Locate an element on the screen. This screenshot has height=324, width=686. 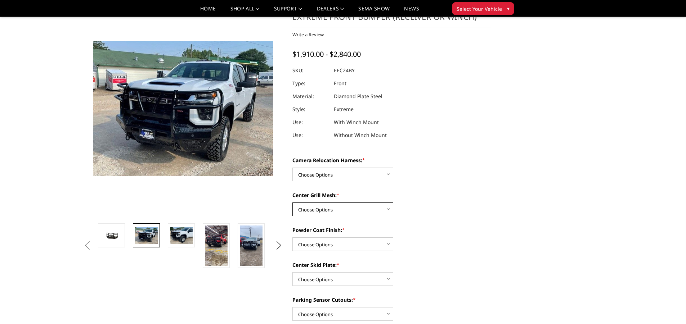
a: Home is located at coordinates (208, 11).